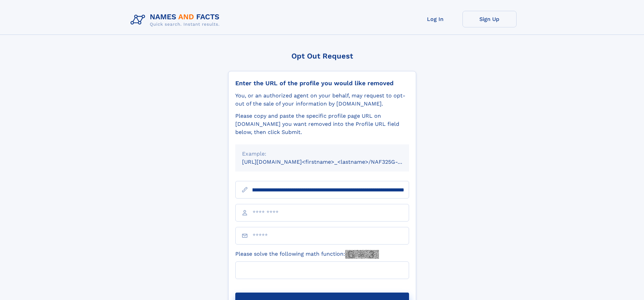  Describe the element at coordinates (307, 254) in the screenshot. I see `label: Please solve the following math function:` at that location.